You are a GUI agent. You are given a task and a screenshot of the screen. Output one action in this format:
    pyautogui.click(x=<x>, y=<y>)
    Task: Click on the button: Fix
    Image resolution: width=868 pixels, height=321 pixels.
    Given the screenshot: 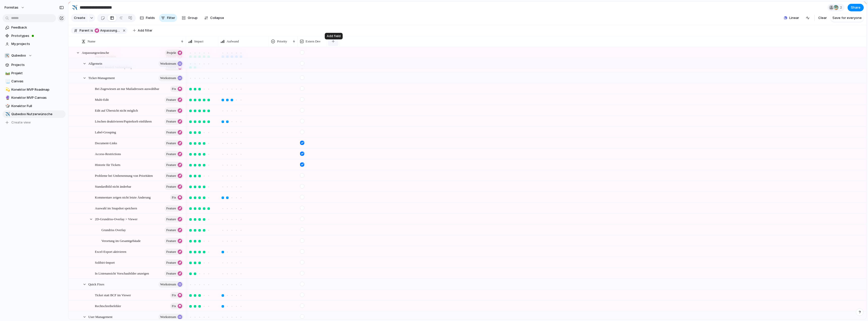 What is the action you would take?
    pyautogui.click(x=177, y=198)
    